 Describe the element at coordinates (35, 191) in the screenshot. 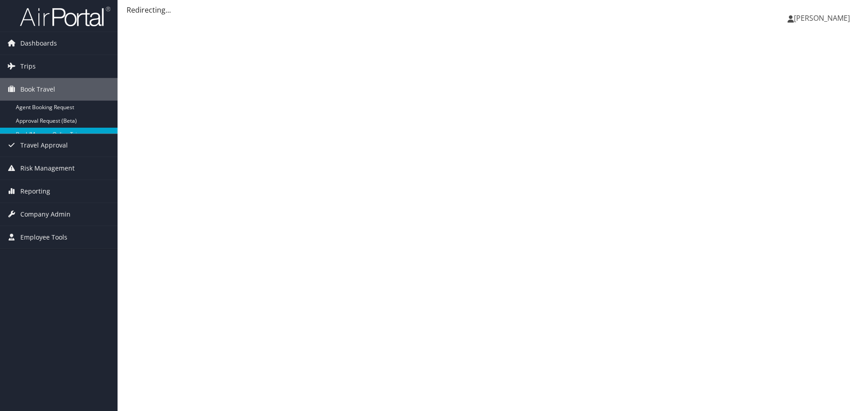

I see `span: Reporting` at that location.